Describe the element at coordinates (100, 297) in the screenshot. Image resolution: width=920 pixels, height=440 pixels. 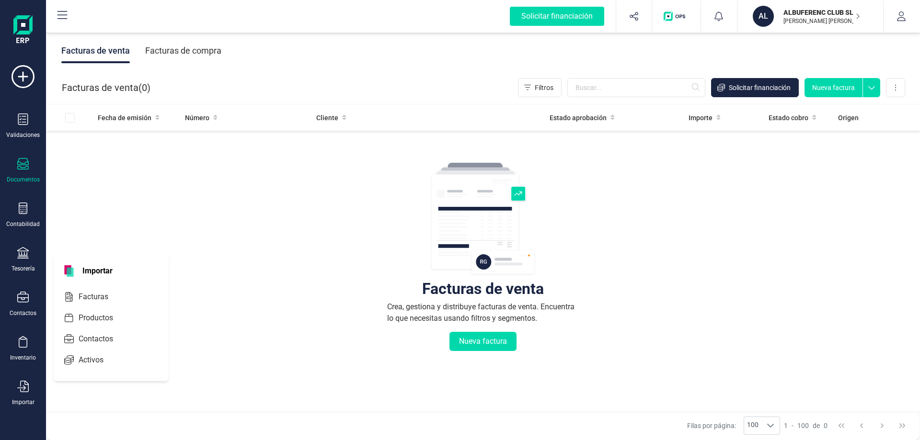
I see `span: Facturas` at that location.